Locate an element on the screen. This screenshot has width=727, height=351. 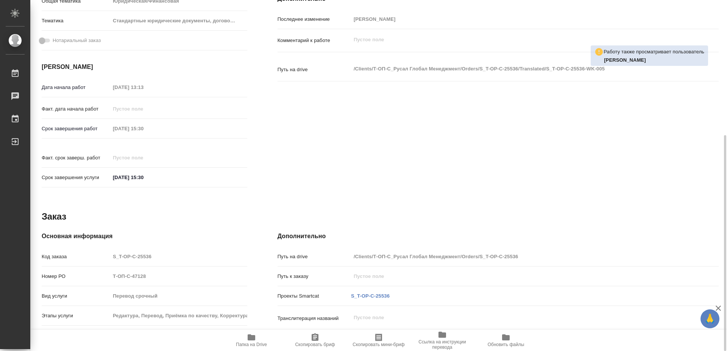
textarea: /Clients/Т-ОП-С_Русал Глобал Менеджмент/Orders/S_T-OP-C-25536/Translated/S_T-OP-C-25536-WK-005 is located at coordinates (517, 69).